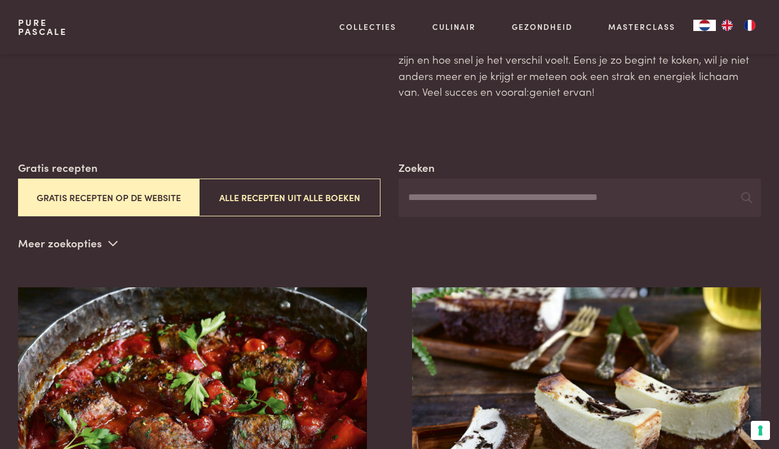  Describe the element at coordinates (42, 27) in the screenshot. I see `a: PurePascale` at that location.